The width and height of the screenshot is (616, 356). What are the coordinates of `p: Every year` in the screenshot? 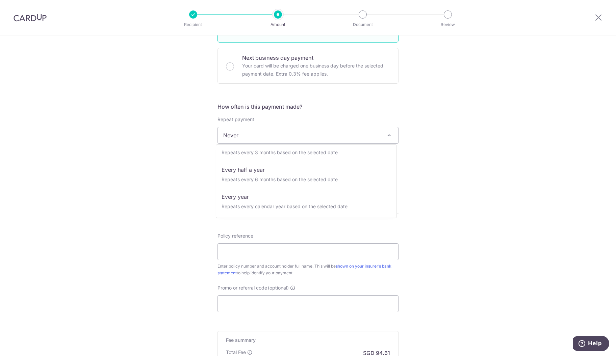 It's located at (306, 197).